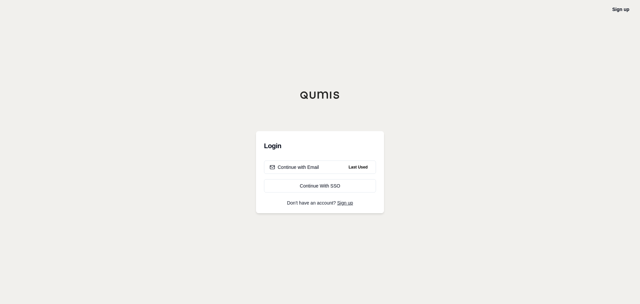 This screenshot has width=640, height=304. What do you see at coordinates (320, 203) in the screenshot?
I see `p: Don't have an account?` at bounding box center [320, 203].